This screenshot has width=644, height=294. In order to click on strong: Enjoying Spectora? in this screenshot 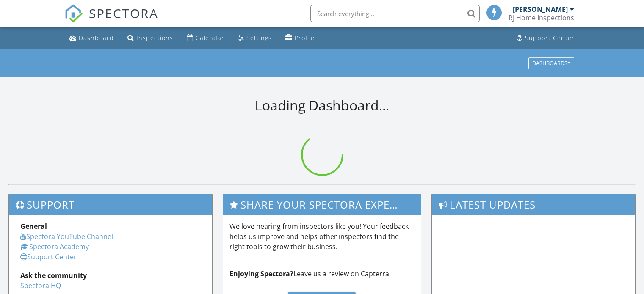, I will do `click(261, 273)`.